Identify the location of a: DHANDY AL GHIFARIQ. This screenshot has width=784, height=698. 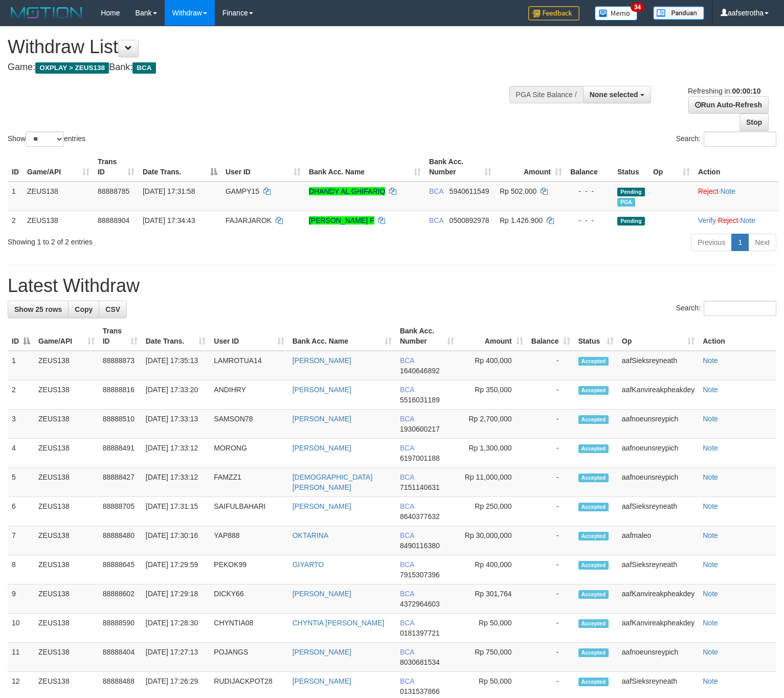
(347, 192).